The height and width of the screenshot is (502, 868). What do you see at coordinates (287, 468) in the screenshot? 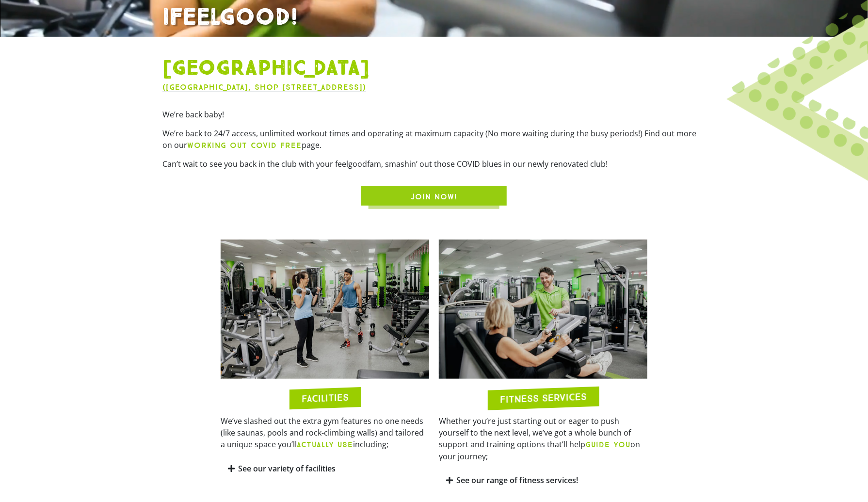
I see `a: See our variety of facilities` at bounding box center [287, 468].